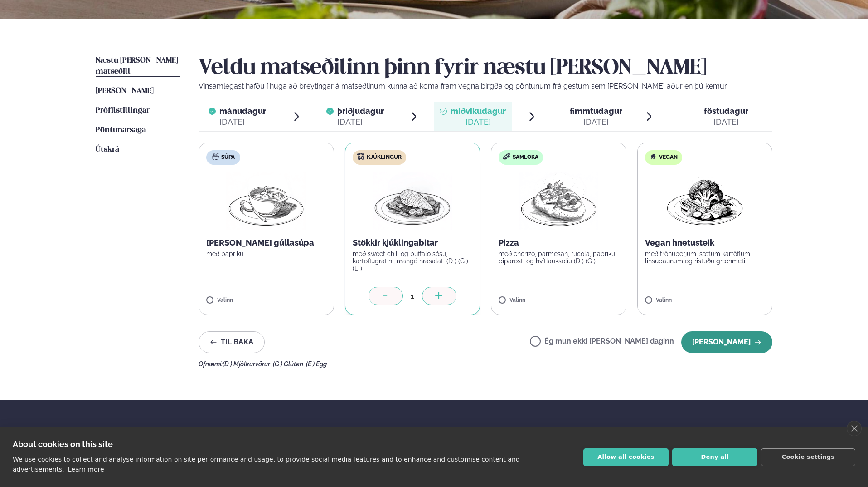 This screenshot has height=487, width=868. What do you see at coordinates (507, 156) in the screenshot?
I see `img: sandwich-new-16px.svg` at bounding box center [507, 156].